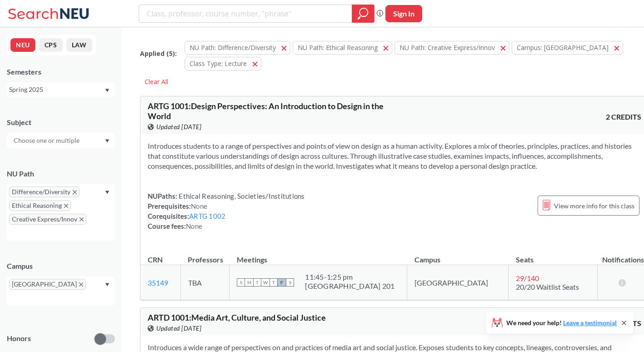  Describe the element at coordinates (61, 174) in the screenshot. I see `div: NU Path` at that location.